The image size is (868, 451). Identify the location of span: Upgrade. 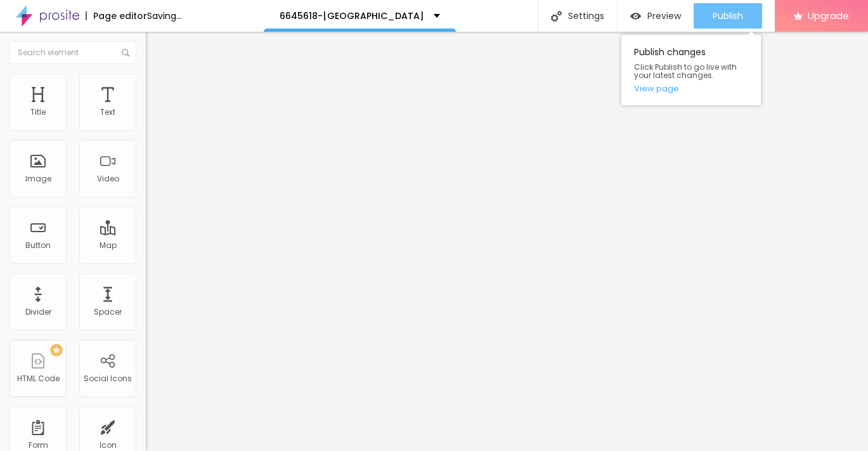
(828, 15).